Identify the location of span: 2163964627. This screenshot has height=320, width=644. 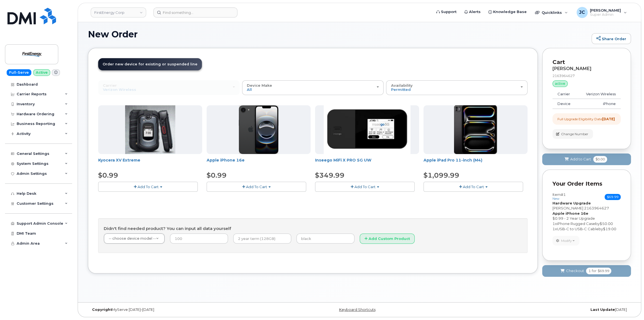
(596, 208).